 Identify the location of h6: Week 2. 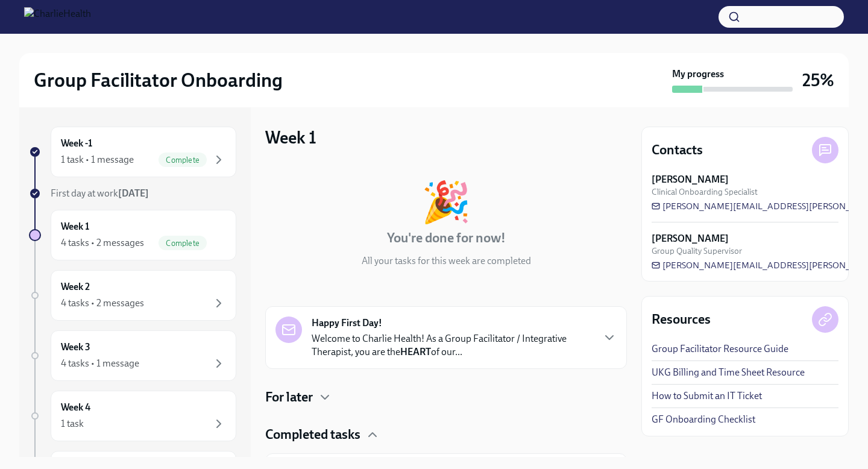
(75, 287).